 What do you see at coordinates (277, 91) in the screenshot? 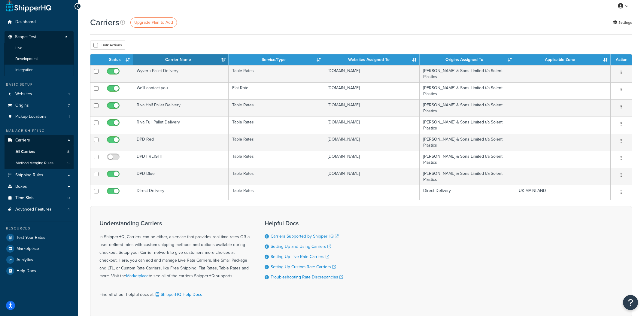
I see `td: Flat Rate` at bounding box center [277, 91].